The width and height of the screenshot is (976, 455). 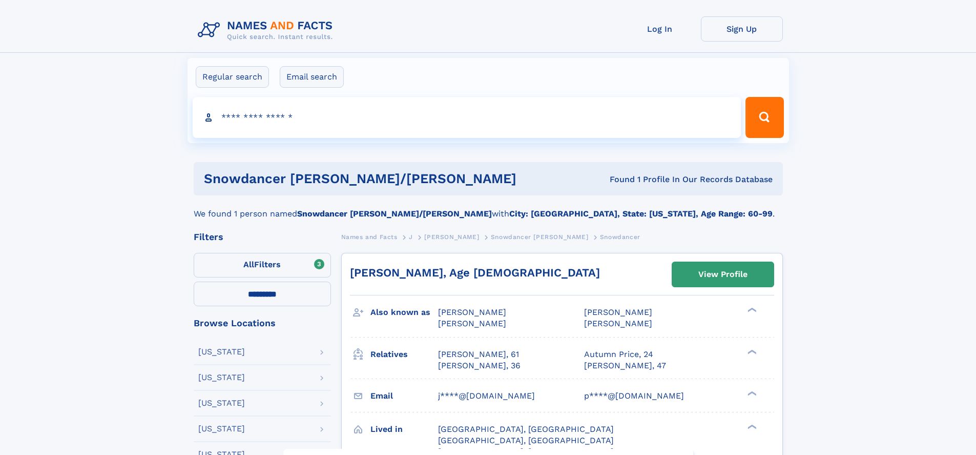 What do you see at coordinates (249, 264) in the screenshot?
I see `span: All` at bounding box center [249, 264].